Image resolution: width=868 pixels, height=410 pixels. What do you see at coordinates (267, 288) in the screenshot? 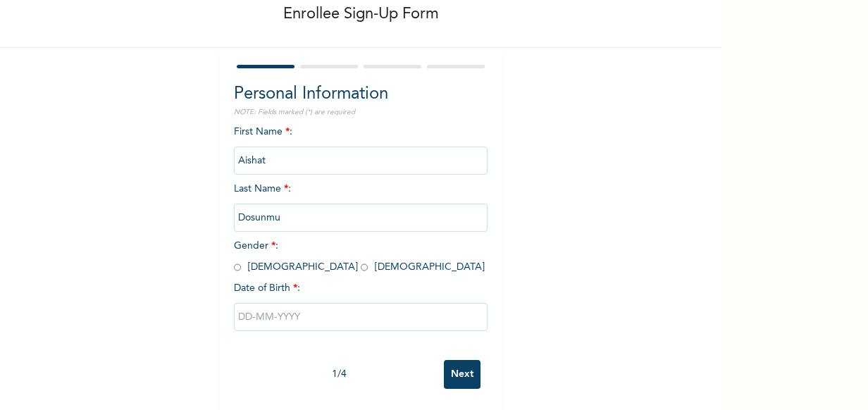
I see `span: Date of Birth :` at bounding box center [267, 288].